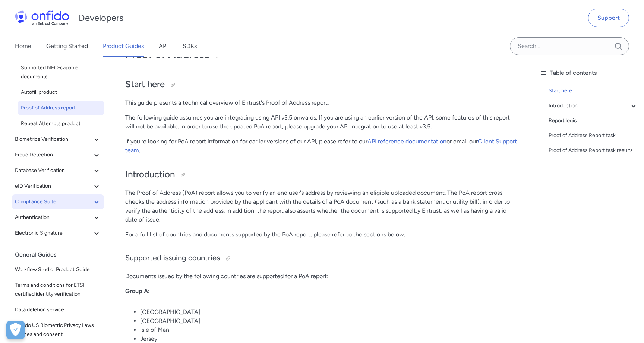 The width and height of the screenshot is (644, 343). Describe the element at coordinates (61, 108) in the screenshot. I see `span: Proof of Address report` at that location.